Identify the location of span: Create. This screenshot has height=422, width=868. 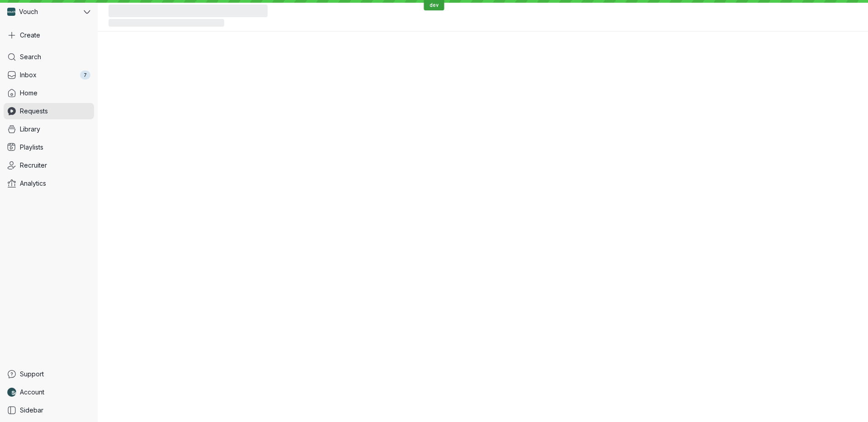
(30, 35).